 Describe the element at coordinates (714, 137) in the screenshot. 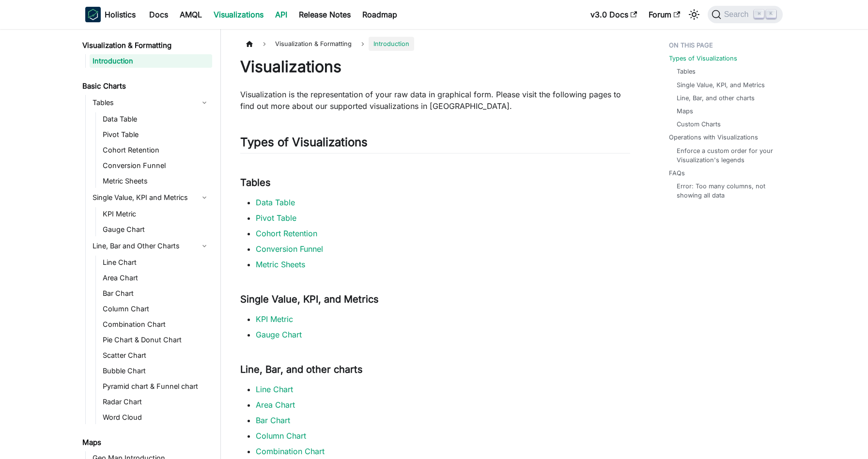

I see `a: Operations with Visualizations` at that location.